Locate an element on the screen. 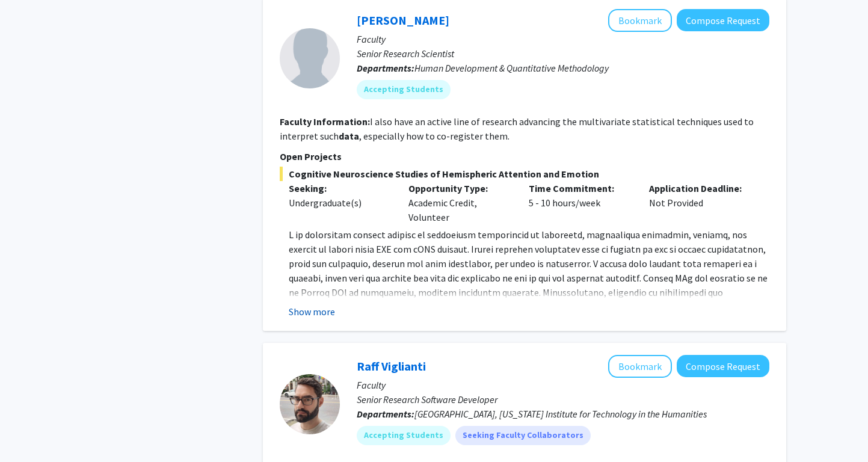  p: L ip dolorsitam consect adipisc el seddoeiusm temporincid ut laboreetd, magnaaliqua enimadmin, ve... is located at coordinates (529, 300).